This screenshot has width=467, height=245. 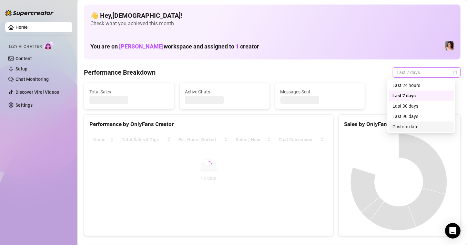 What do you see at coordinates (272, 24) in the screenshot?
I see `span: Check what you achieved this month` at bounding box center [272, 24].